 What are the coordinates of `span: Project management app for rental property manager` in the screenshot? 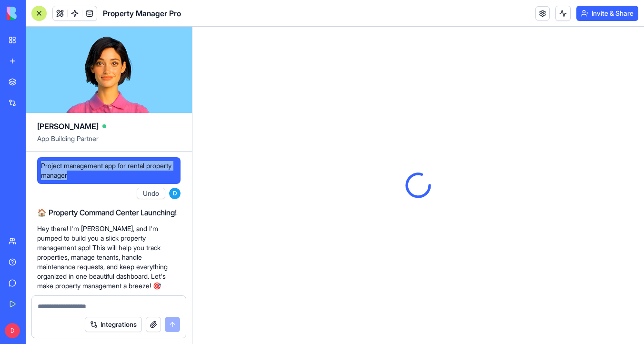 It's located at (109, 171).